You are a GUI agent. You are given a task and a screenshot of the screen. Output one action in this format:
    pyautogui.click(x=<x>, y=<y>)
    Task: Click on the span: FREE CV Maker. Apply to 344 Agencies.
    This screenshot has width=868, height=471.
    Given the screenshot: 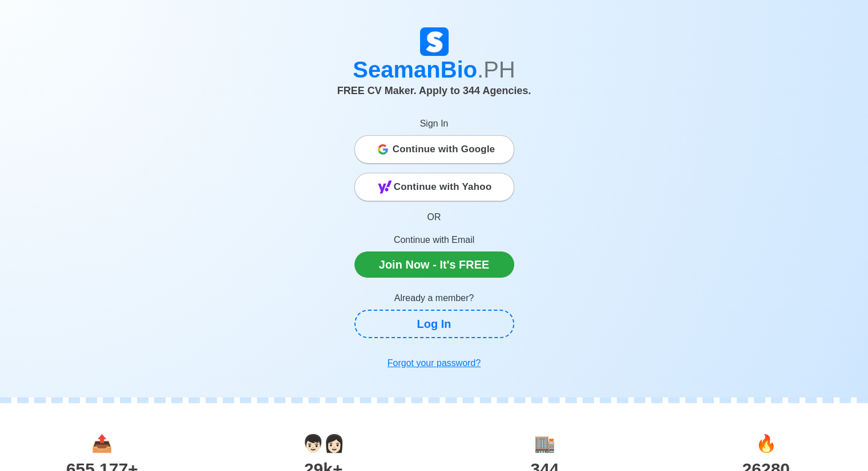 What is the action you would take?
    pyautogui.click(x=434, y=91)
    